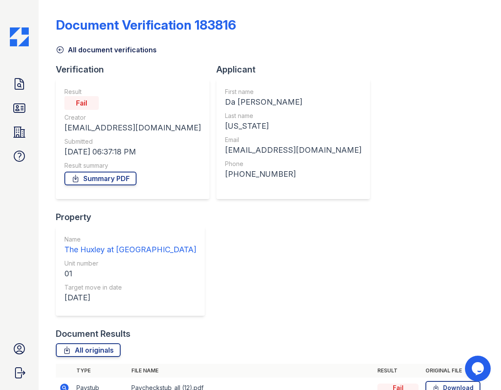 The image size is (501, 390). I want to click on th: Type, so click(100, 371).